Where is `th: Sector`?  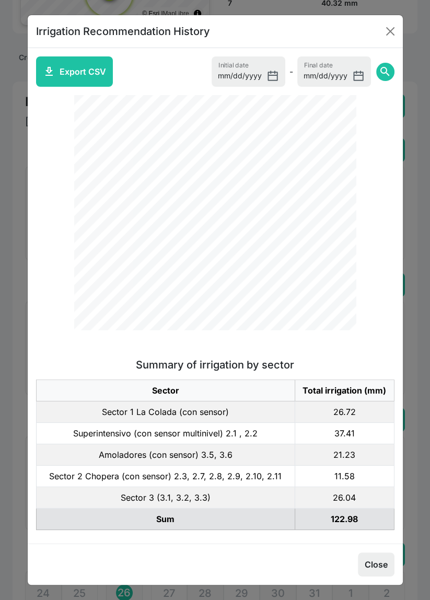
th: Sector is located at coordinates (165, 390).